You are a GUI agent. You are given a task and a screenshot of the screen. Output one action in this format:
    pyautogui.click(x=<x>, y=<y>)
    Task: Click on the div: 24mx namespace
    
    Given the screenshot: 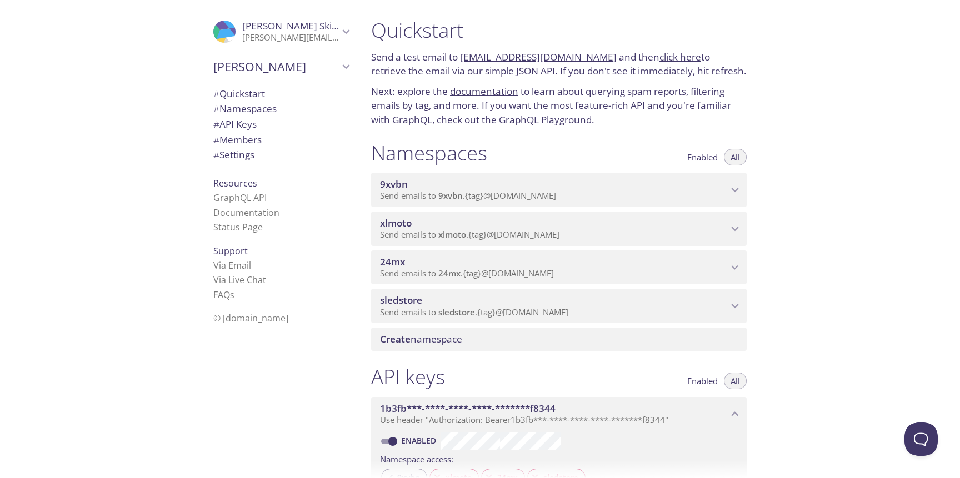 What is the action you would take?
    pyautogui.click(x=559, y=268)
    